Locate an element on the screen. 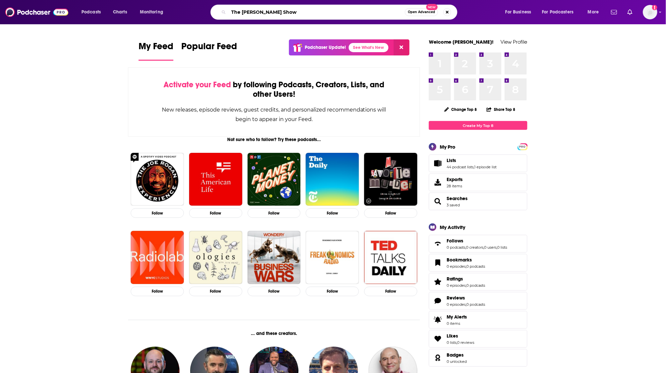  a: This American Life is located at coordinates (216, 180).